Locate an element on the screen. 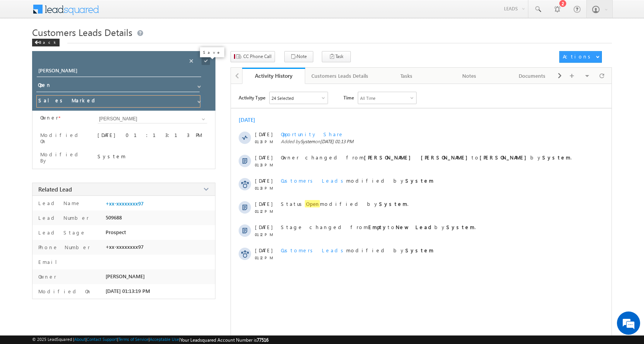 The height and width of the screenshot is (344, 644). div: Minimize live chat window is located at coordinates (136, 13).